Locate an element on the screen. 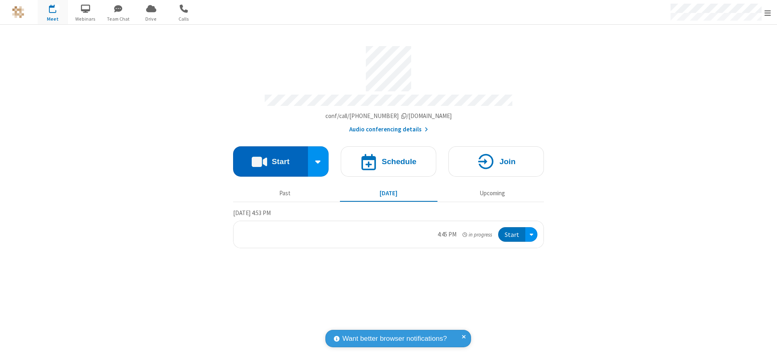 This screenshot has width=777, height=361. span: Meet is located at coordinates (53, 19).